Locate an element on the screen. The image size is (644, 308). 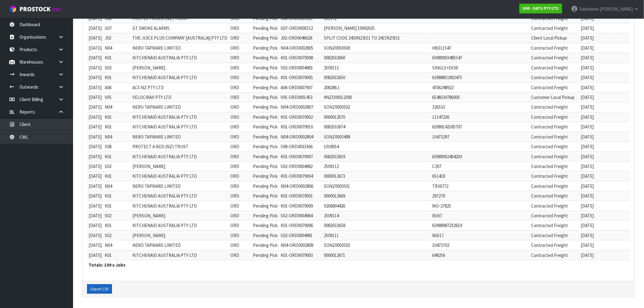
td: S02-ORD0004984 is located at coordinates (300, 216).